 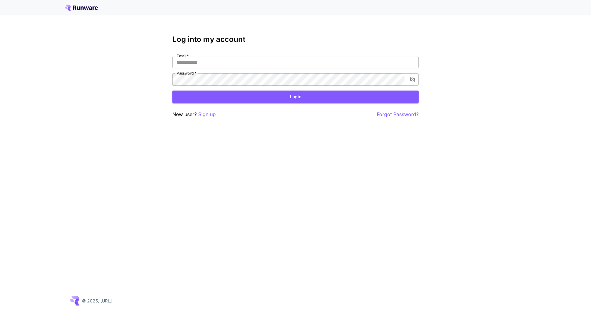 I want to click on button: Login, so click(x=296, y=97).